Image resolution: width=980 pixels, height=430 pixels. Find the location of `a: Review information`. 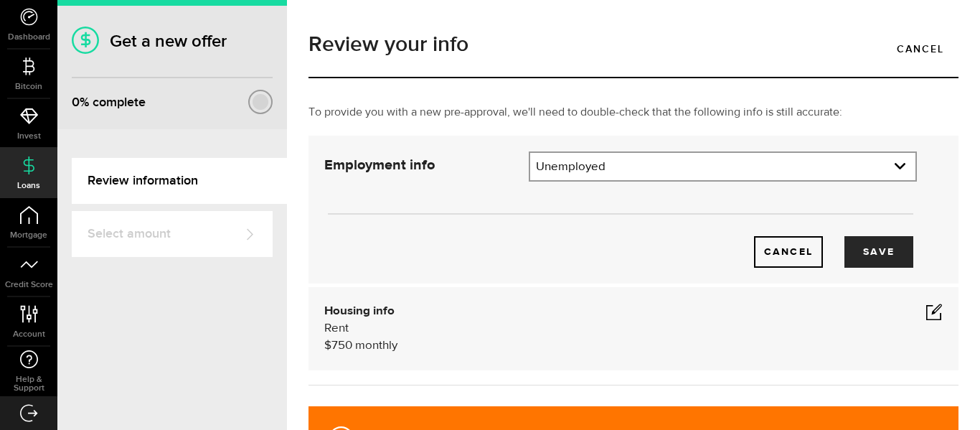

a: Review information is located at coordinates (180, 181).